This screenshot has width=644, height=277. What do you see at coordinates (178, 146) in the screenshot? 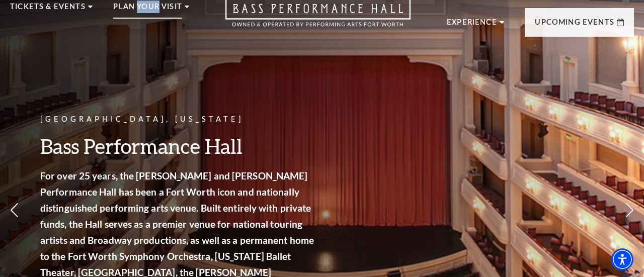
I see `h3: Bass Performance Hall` at bounding box center [178, 146].